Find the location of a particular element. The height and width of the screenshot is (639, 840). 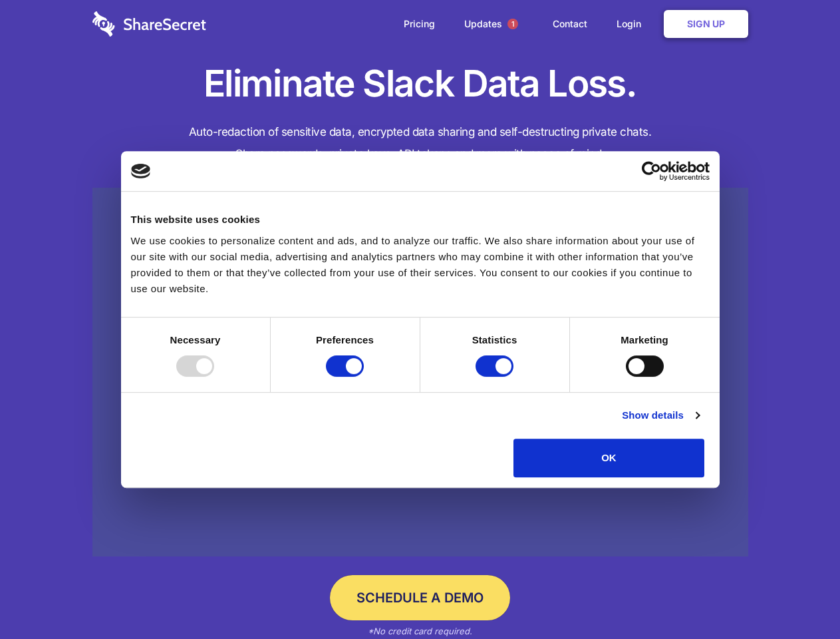

h4: Auto-redaction of sensitive data, encrypted data sharing and self-destructing private chats. Shar... is located at coordinates (420, 143).